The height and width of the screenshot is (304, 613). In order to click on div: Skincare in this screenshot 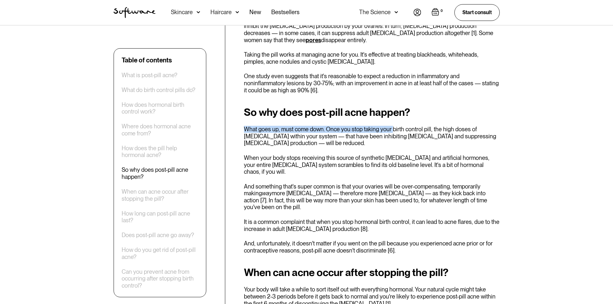, I will do `click(182, 12)`.